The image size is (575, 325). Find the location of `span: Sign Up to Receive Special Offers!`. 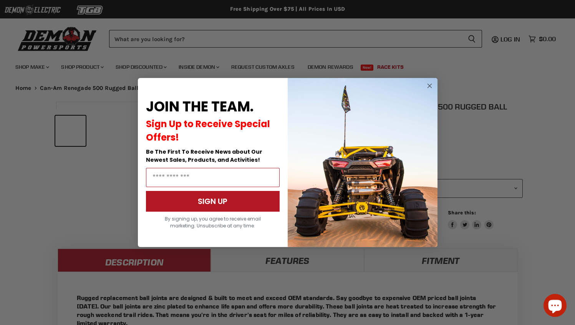

span: Sign Up to Receive Special Offers! is located at coordinates (208, 131).